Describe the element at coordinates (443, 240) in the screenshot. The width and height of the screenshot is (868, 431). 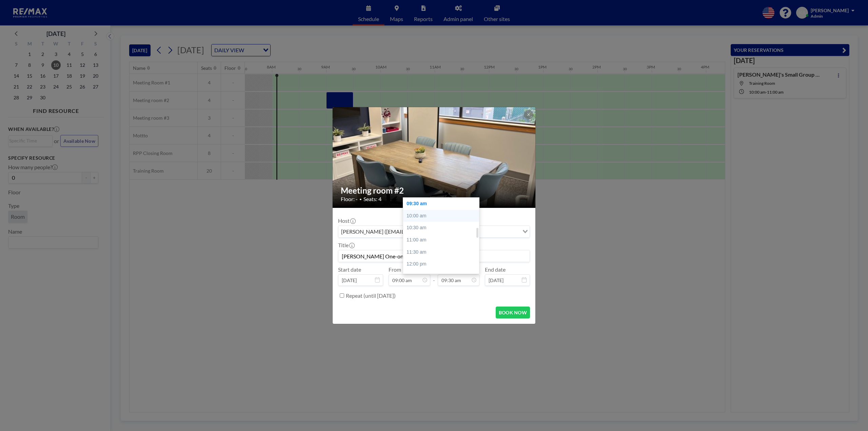
I see `div: 11:00 am` at that location.